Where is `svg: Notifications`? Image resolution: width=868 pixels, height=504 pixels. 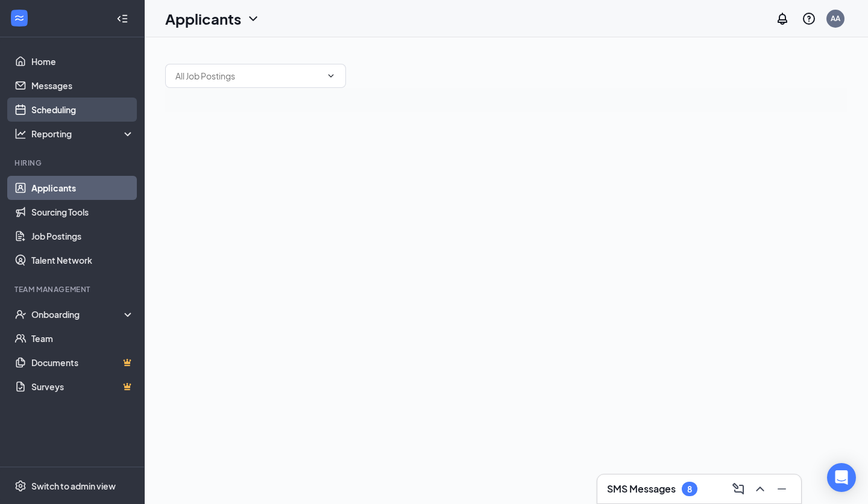
svg: Notifications is located at coordinates (783, 19).